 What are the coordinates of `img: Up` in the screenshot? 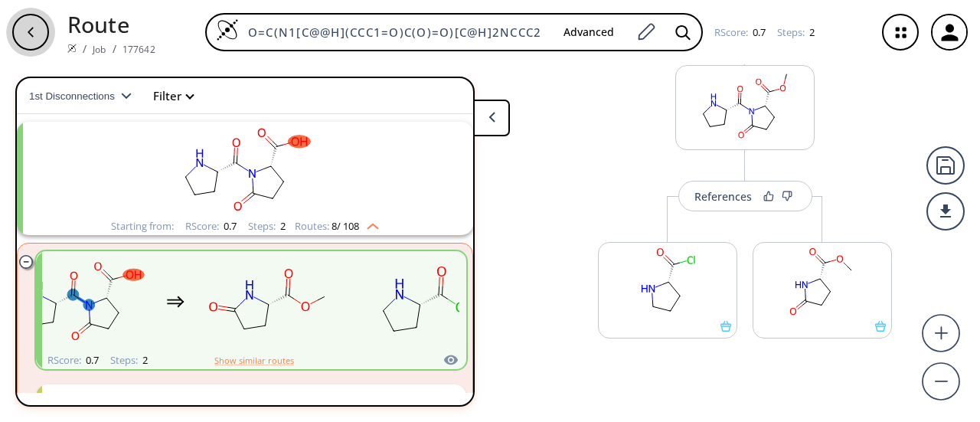 It's located at (369, 223).